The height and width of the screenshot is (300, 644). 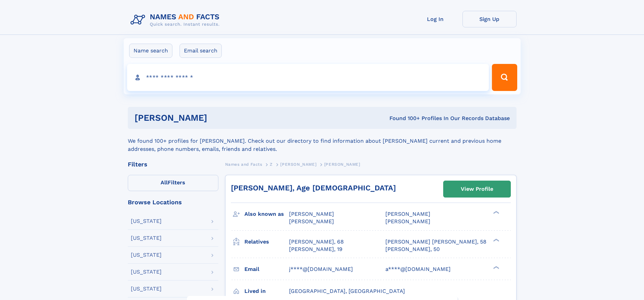 What do you see at coordinates (267, 214) in the screenshot?
I see `h3: Also known as` at bounding box center [267, 214].